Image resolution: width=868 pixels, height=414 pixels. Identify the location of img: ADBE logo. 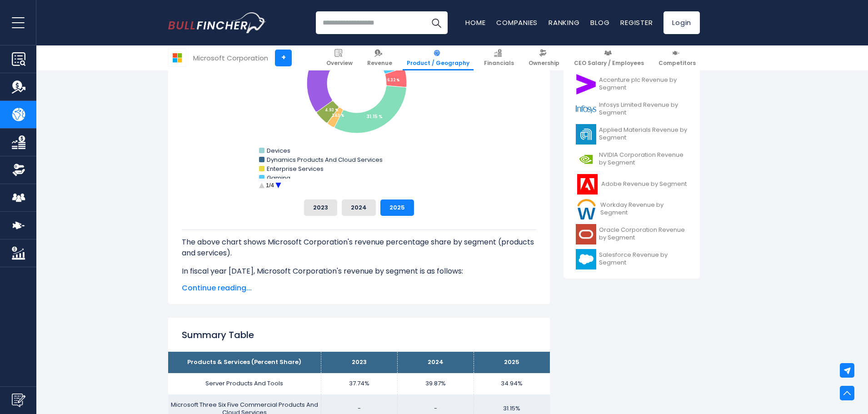
(587, 184).